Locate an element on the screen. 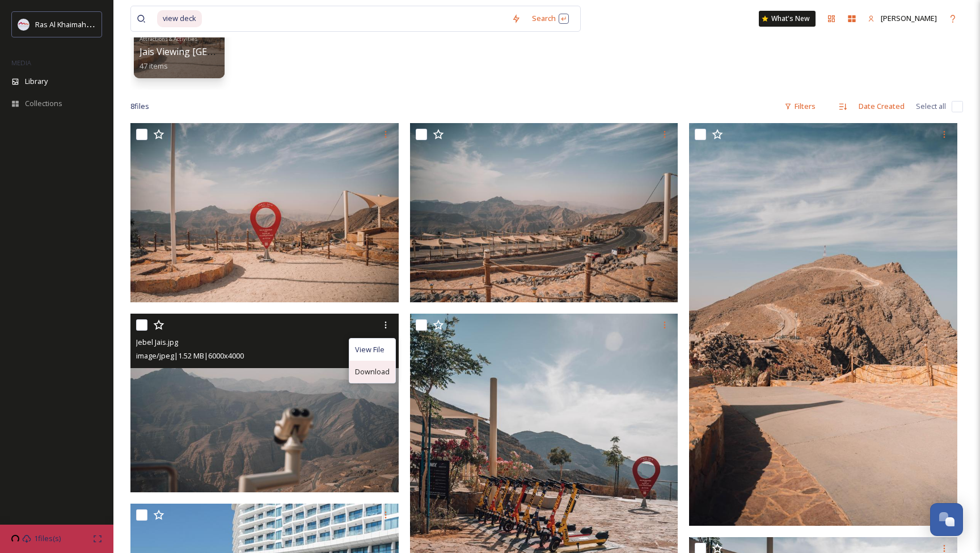 Image resolution: width=980 pixels, height=553 pixels. span: Select all is located at coordinates (931, 106).